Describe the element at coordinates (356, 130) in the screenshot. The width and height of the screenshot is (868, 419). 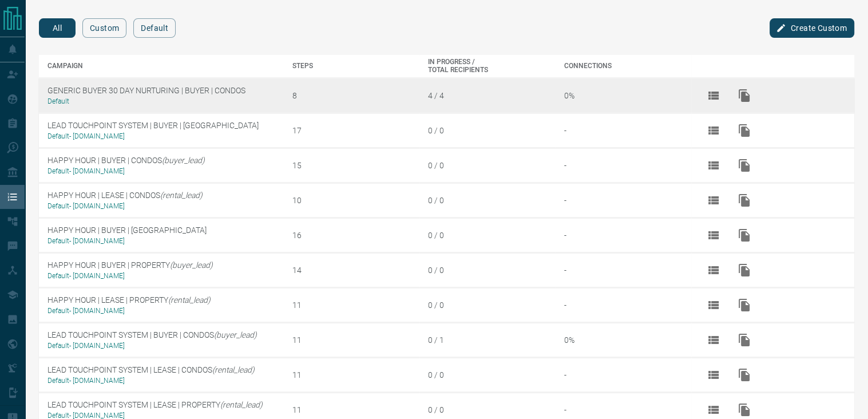
I see `div: 17` at that location.